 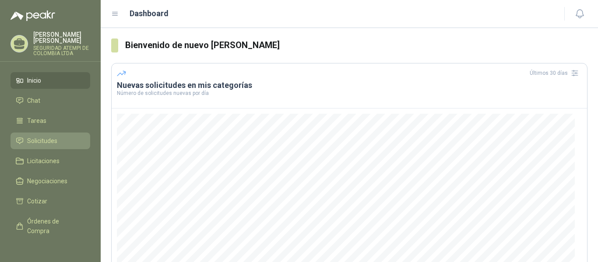 I want to click on span: Órdenes de Compra, so click(x=54, y=226).